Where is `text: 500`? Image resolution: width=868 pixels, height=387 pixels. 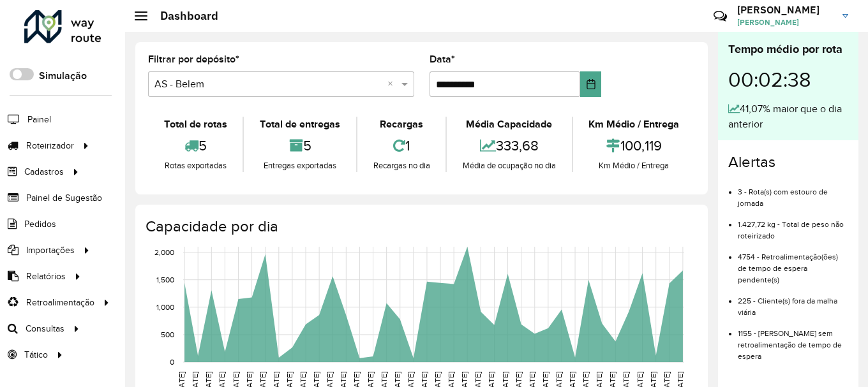
text: 500 is located at coordinates (167, 334).